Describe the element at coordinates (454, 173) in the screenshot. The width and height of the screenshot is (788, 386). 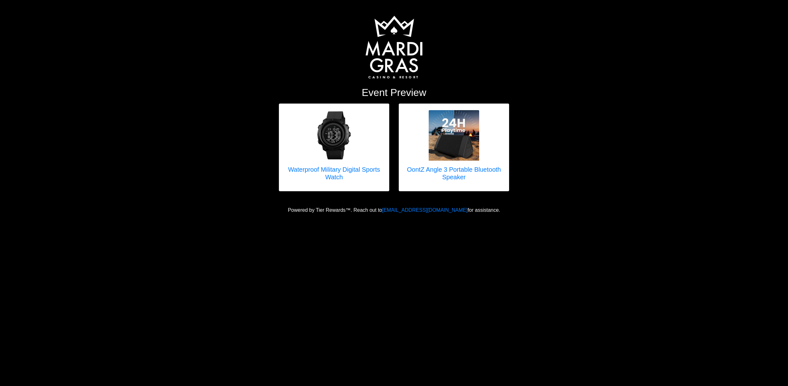
I see `h5: OontZ Angle 3 Portable Bluetooth Speaker` at that location.